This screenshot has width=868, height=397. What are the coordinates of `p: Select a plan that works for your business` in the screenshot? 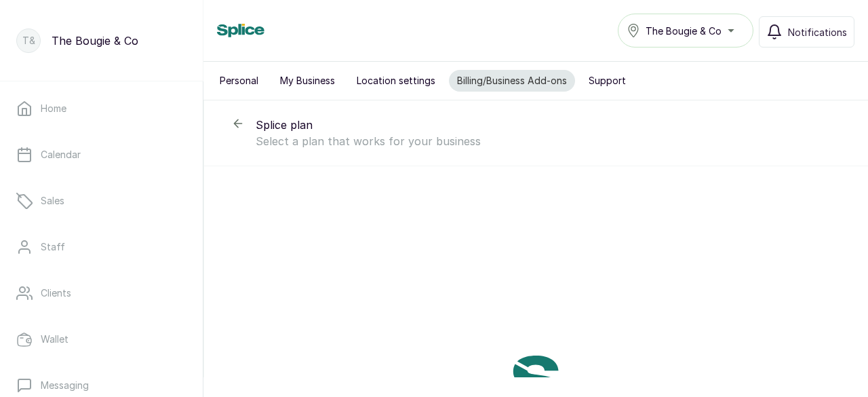 It's located at (548, 141).